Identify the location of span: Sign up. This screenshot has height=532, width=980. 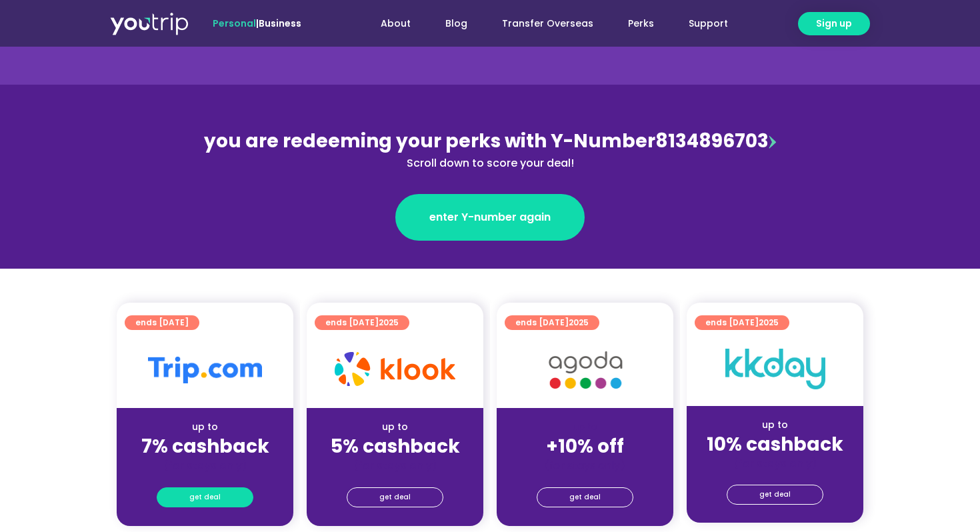
(834, 24).